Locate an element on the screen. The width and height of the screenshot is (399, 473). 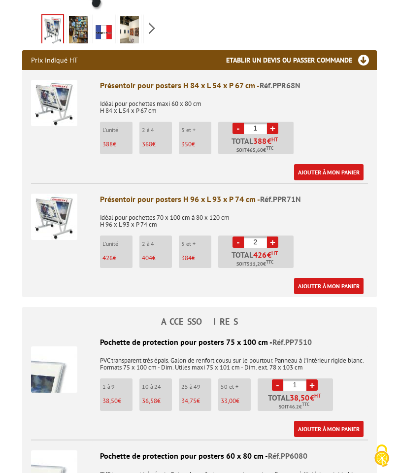
span: 404 is located at coordinates (147, 258).